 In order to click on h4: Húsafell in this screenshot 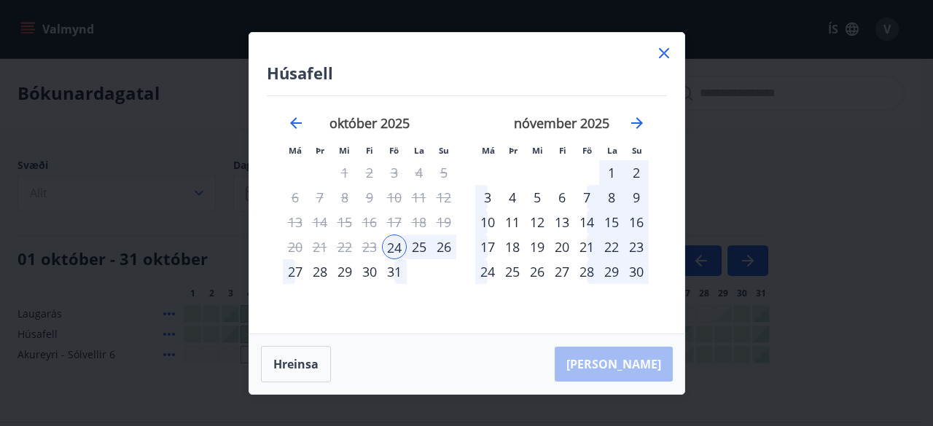, I will do `click(466, 73)`.